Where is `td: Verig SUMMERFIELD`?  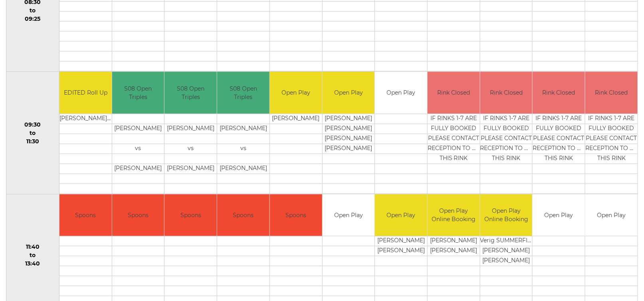
td: Verig SUMMERFIELD is located at coordinates (506, 241).